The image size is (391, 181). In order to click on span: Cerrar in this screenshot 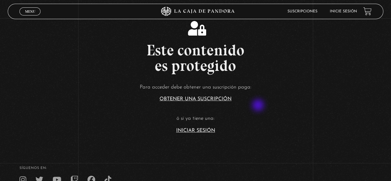, I will do `click(30, 17)`.